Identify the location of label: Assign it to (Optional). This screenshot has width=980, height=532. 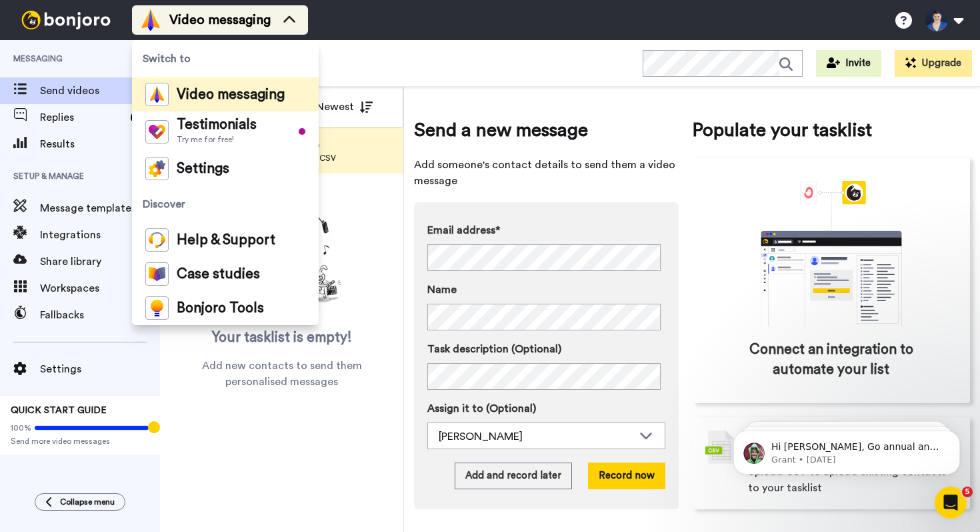
(546, 408).